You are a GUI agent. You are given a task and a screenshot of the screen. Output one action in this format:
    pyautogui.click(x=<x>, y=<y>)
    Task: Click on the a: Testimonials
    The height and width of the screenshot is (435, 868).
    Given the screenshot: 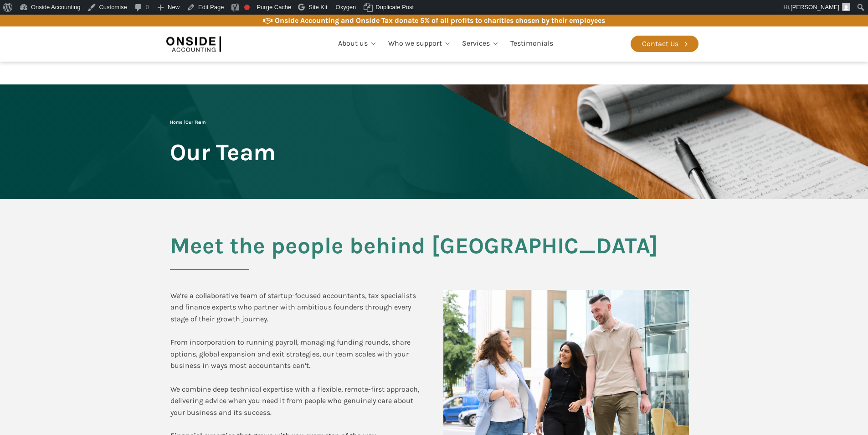 What is the action you would take?
    pyautogui.click(x=532, y=44)
    